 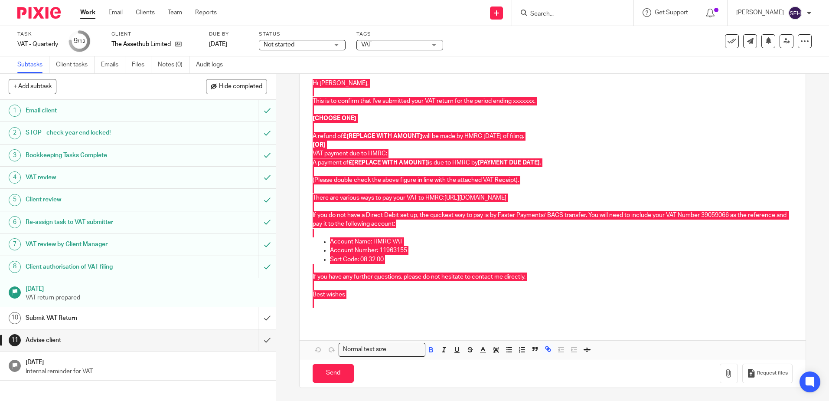 I want to click on input: Search for option, so click(x=405, y=349).